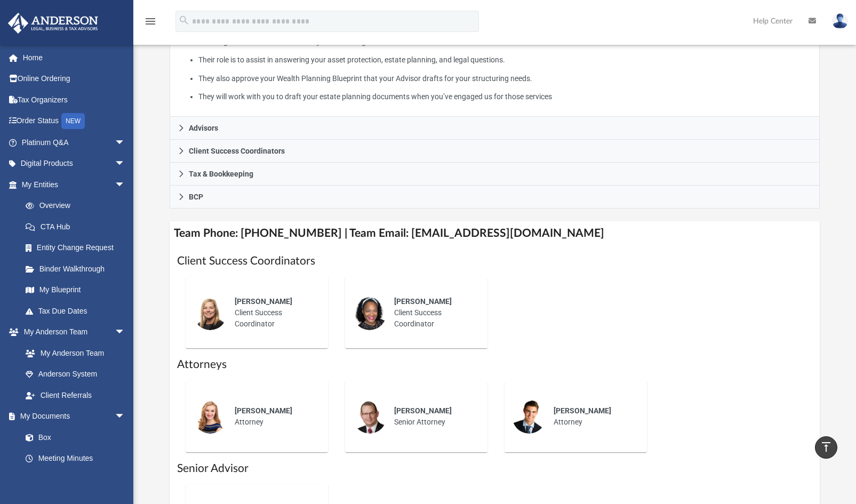 The width and height of the screenshot is (856, 504). I want to click on a: Online Ordering, so click(74, 79).